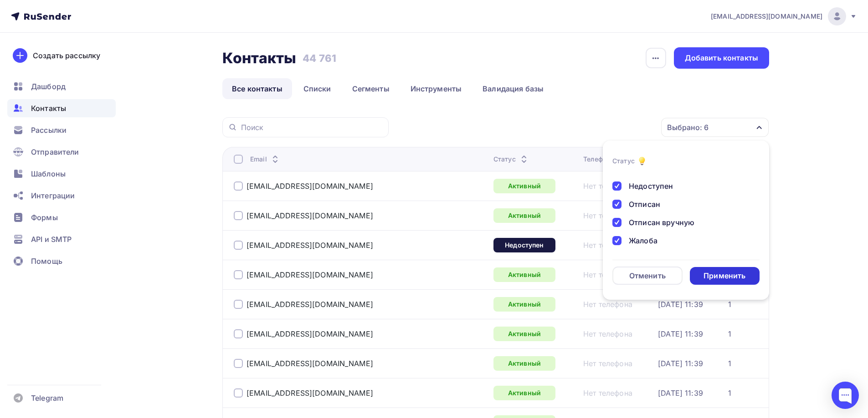  Describe the element at coordinates (511, 159) in the screenshot. I see `div: Статус` at that location.